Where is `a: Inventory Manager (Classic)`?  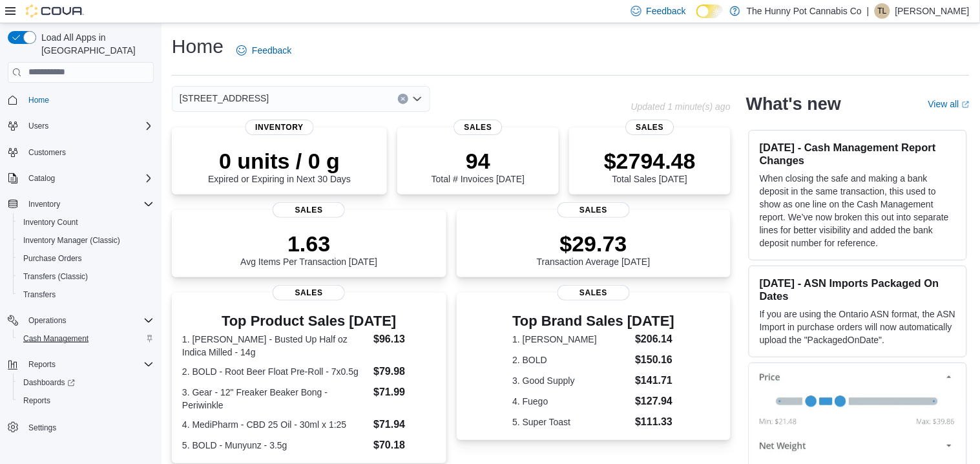
a: Inventory Manager (Classic) is located at coordinates (72, 241).